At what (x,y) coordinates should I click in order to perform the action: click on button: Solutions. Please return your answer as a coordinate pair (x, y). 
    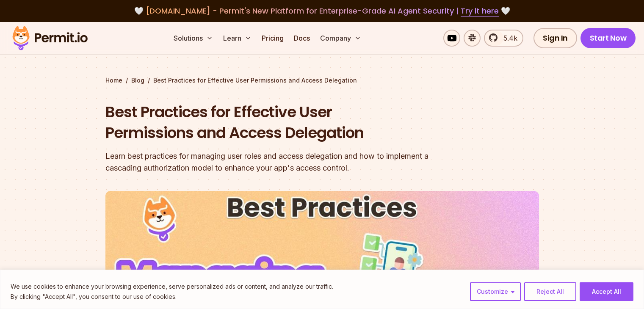
    Looking at the image, I should click on (193, 38).